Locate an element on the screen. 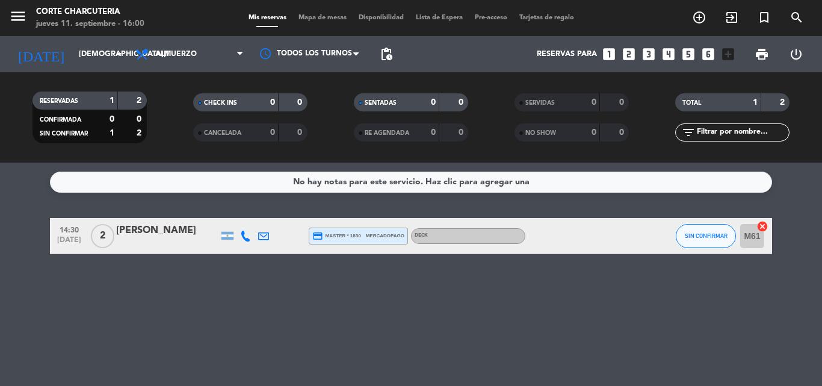 The width and height of the screenshot is (822, 386). span: Almuerzo is located at coordinates (176, 54).